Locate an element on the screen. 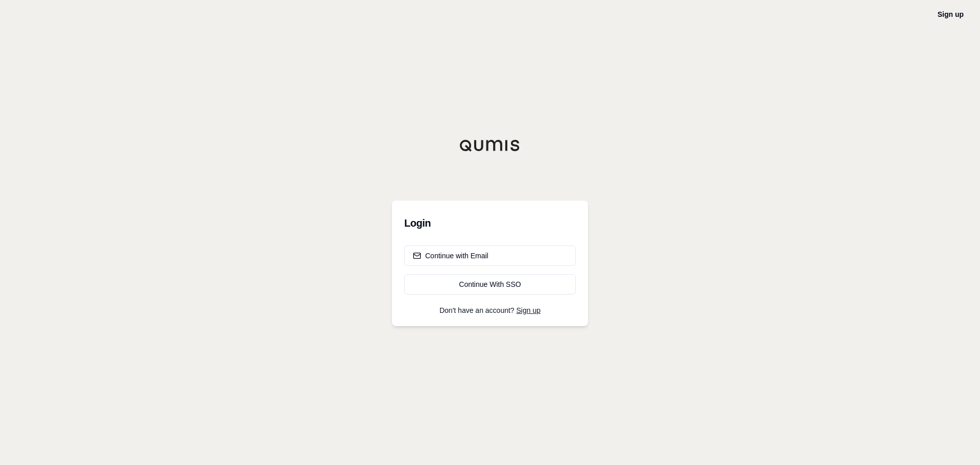  p: Don't have an account? is located at coordinates (490, 310).